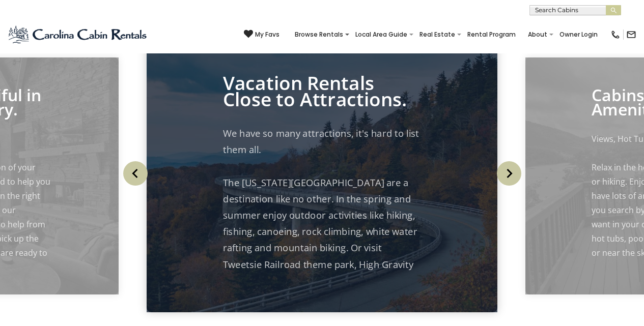  What do you see at coordinates (78, 34) in the screenshot?
I see `img: Blue-2.png` at bounding box center [78, 34].